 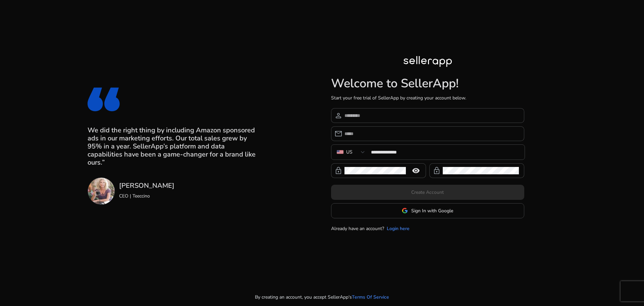 What do you see at coordinates (338, 134) in the screenshot?
I see `span: email` at bounding box center [338, 134].